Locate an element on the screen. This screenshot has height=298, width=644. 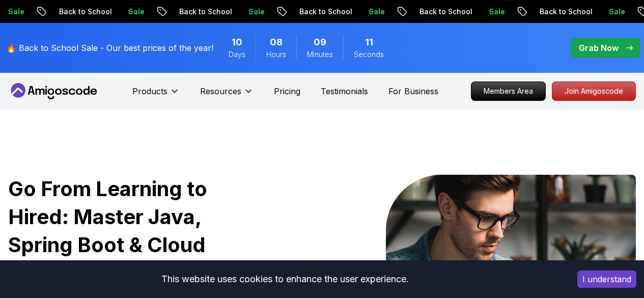
a: Members Area is located at coordinates (508, 91).